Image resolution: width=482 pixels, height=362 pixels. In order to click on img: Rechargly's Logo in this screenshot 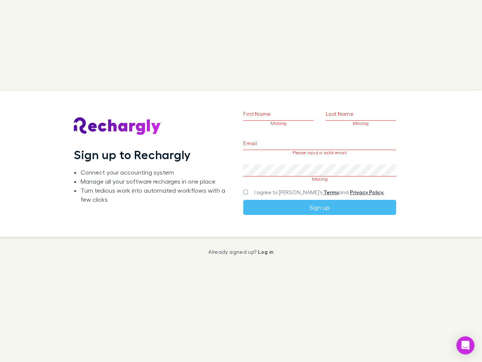, I will do `click(118, 126)`.